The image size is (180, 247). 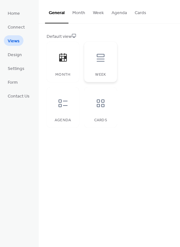 I want to click on span: Settings, so click(x=16, y=69).